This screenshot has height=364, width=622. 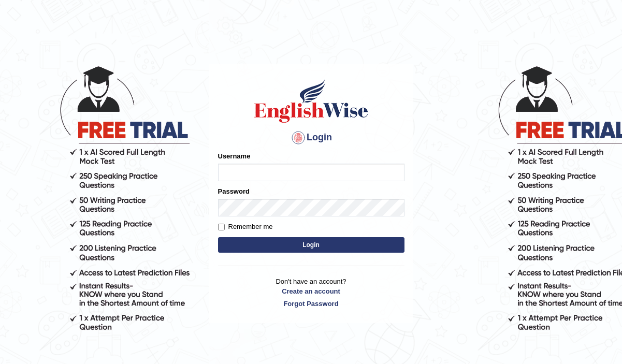 What do you see at coordinates (234, 156) in the screenshot?
I see `label: Username` at bounding box center [234, 156].